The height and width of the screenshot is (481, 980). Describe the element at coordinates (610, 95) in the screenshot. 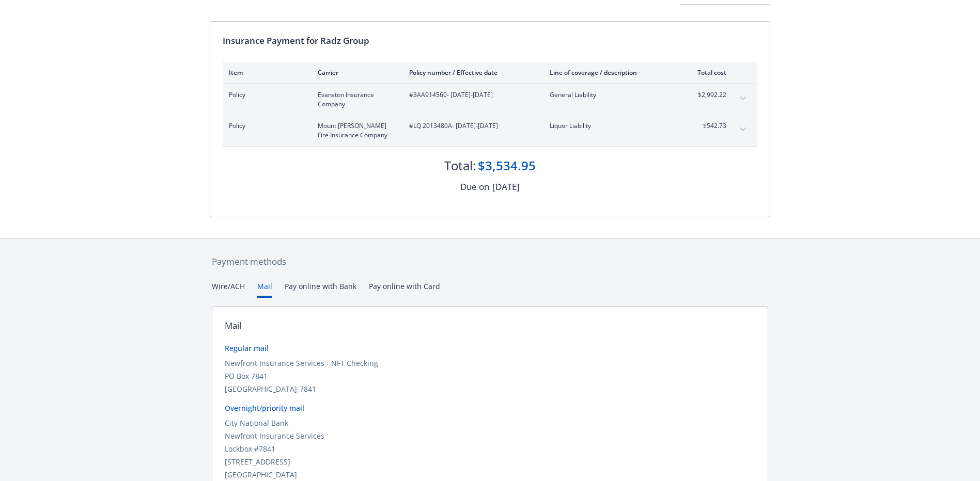

I see `span: General Liability` at that location.